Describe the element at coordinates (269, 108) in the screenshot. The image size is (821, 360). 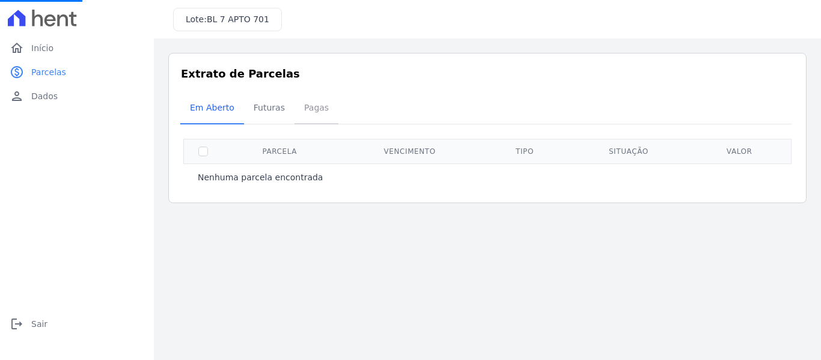
I see `span: Futuras` at that location.